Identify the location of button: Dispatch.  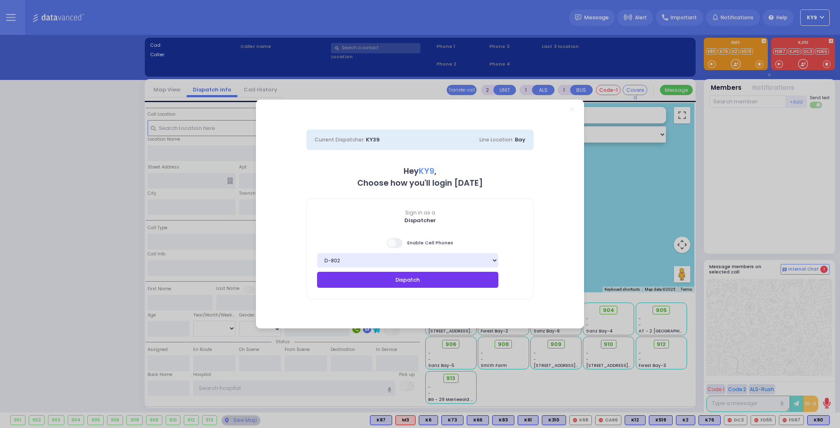
(408, 280).